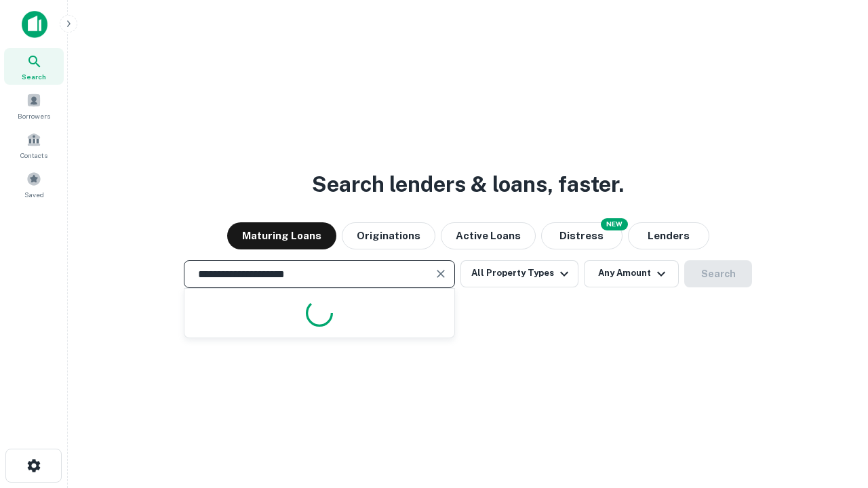  Describe the element at coordinates (34, 67) in the screenshot. I see `div: Search` at that location.